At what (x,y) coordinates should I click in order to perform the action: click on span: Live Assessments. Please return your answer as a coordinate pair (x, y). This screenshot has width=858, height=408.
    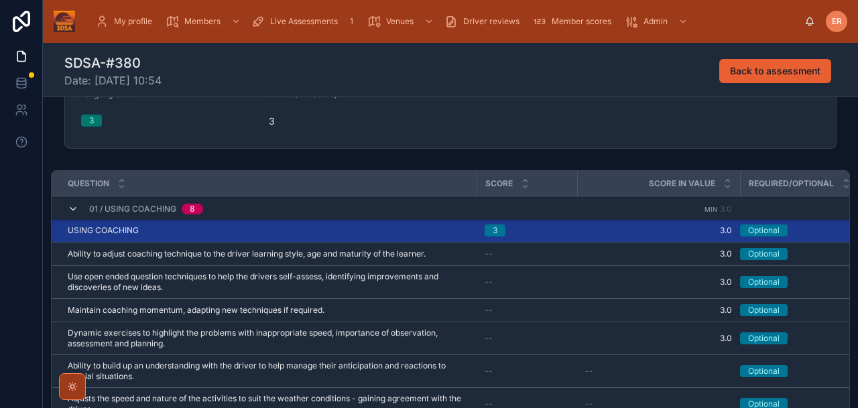
    Looking at the image, I should click on (304, 21).